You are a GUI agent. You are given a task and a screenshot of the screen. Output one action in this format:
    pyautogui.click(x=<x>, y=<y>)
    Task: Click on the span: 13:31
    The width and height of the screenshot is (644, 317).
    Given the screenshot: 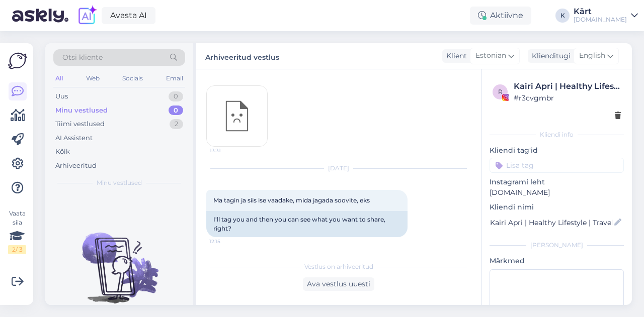 What is the action you would take?
    pyautogui.click(x=228, y=150)
    